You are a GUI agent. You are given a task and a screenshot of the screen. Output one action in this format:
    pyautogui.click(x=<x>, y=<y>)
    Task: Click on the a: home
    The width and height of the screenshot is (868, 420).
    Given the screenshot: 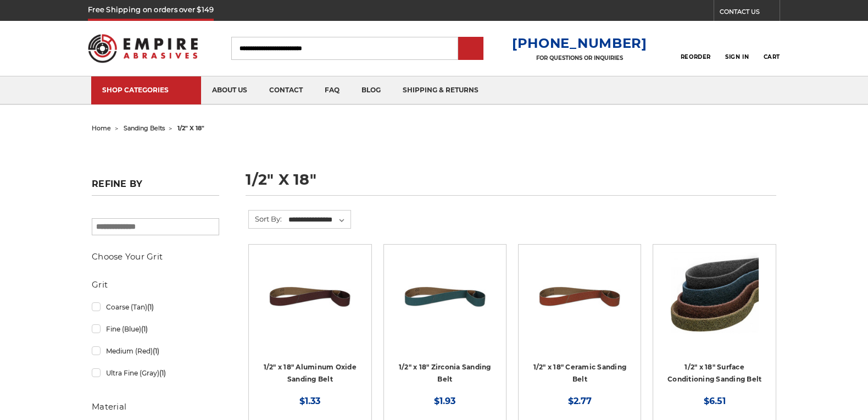 What is the action you would take?
    pyautogui.click(x=101, y=128)
    